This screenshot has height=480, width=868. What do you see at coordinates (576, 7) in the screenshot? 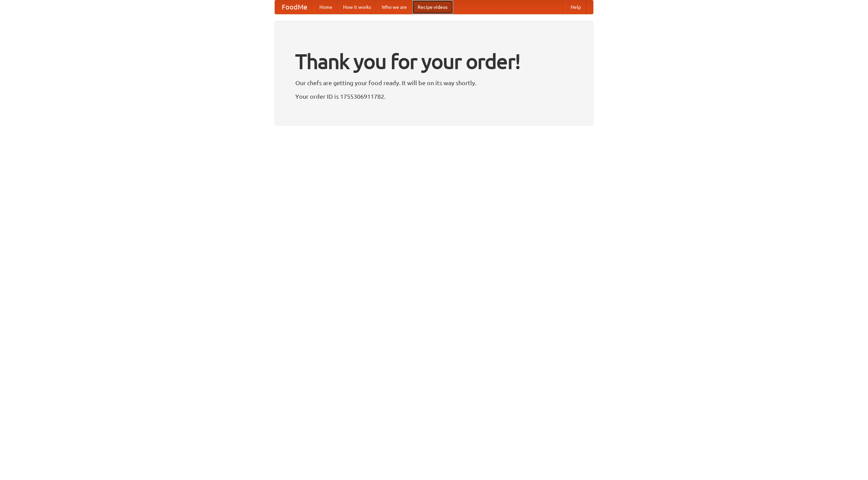
I see `a: Help` at bounding box center [576, 7].